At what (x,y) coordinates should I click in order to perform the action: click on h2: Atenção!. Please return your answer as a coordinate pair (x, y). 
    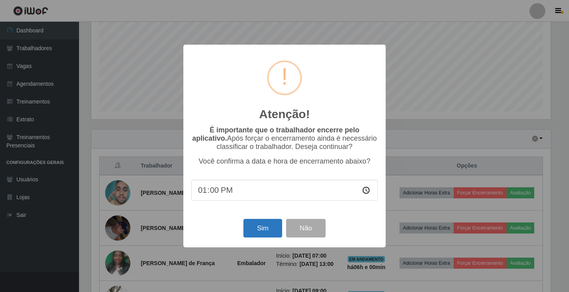
    Looking at the image, I should click on (284, 114).